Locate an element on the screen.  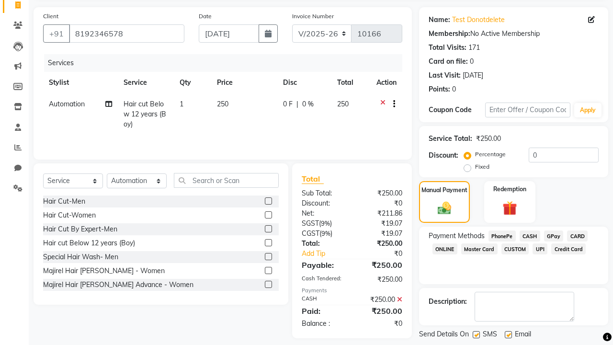
div: Sub Total: is located at coordinates (323, 193).